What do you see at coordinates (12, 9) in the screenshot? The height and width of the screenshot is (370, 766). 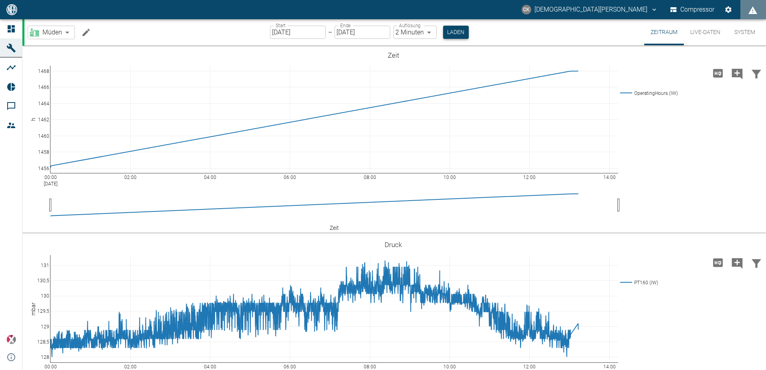 I see `img: logo` at bounding box center [12, 9].